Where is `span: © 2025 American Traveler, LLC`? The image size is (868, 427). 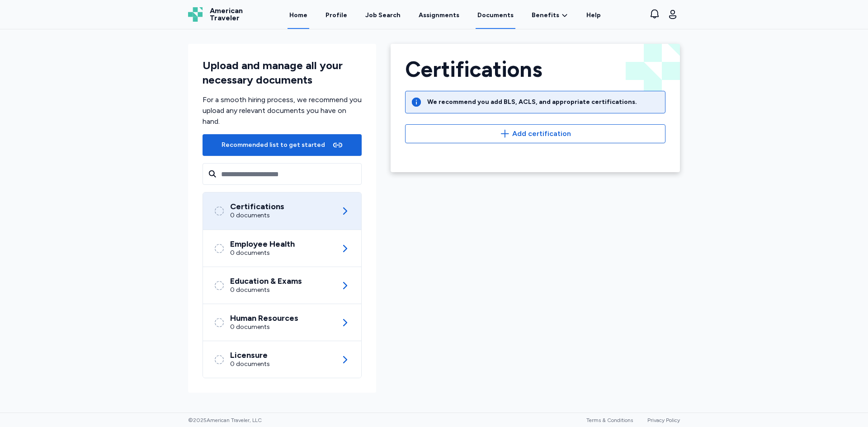
span: © 2025 American Traveler, LLC is located at coordinates (225, 420).